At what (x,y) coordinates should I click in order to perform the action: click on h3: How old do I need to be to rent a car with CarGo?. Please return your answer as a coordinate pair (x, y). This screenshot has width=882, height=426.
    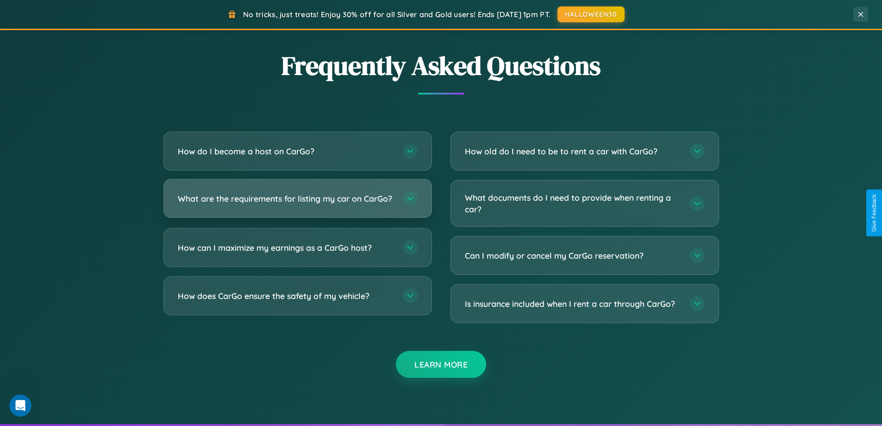
    Looking at the image, I should click on (573, 151).